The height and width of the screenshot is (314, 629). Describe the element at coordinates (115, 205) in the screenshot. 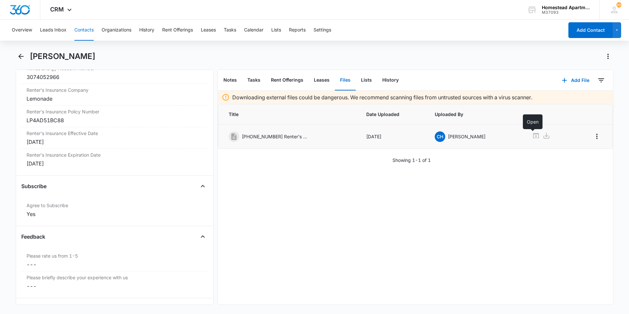

I see `label: Agree to Subscribe` at that location.